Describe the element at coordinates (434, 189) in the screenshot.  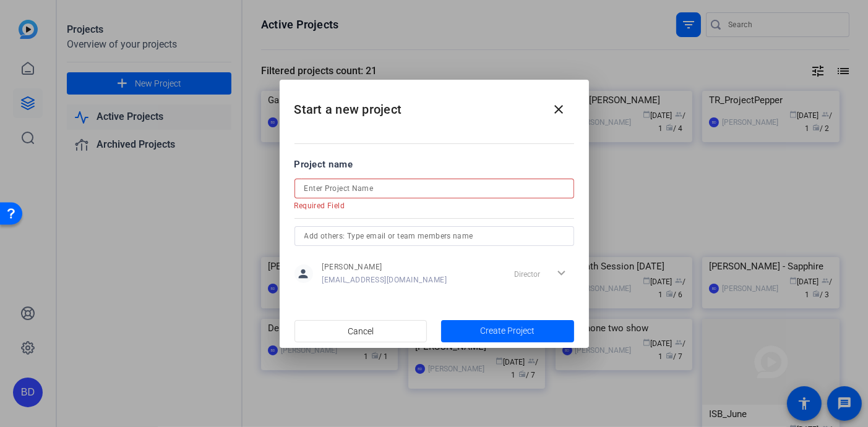
I see `input: Enter Project Name` at that location.